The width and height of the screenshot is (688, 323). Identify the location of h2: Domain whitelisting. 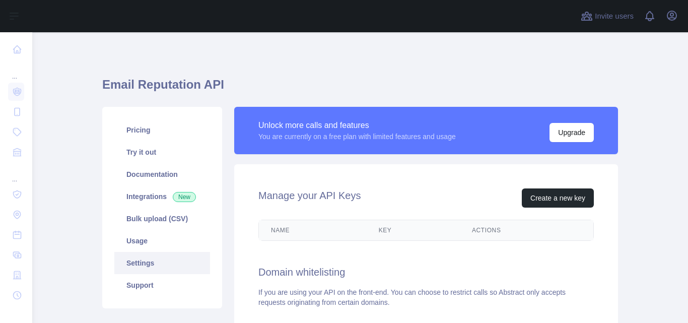
(426, 272).